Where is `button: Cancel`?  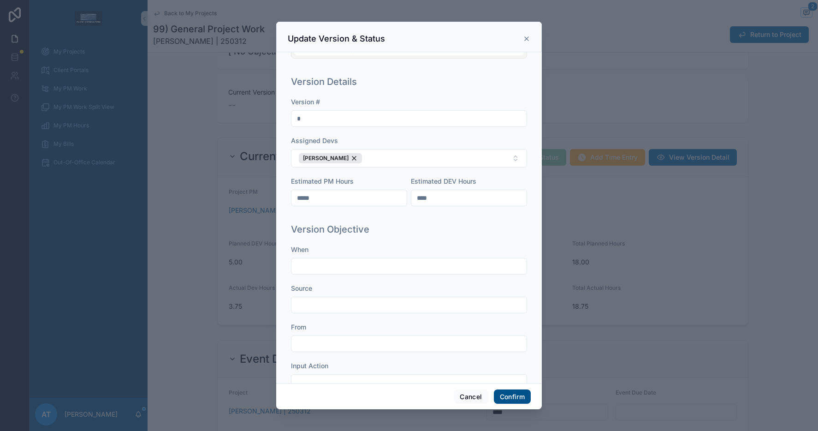 button: Cancel is located at coordinates (471, 396).